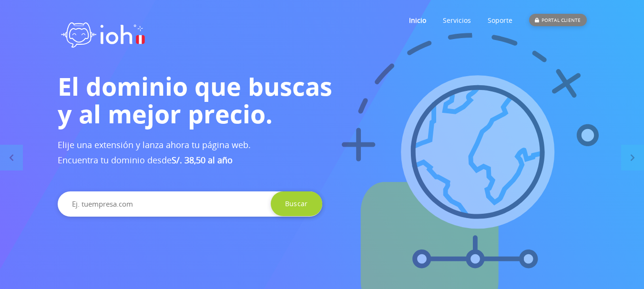 The width and height of the screenshot is (644, 289). I want to click on b: S/. 38,50 al año, so click(202, 160).